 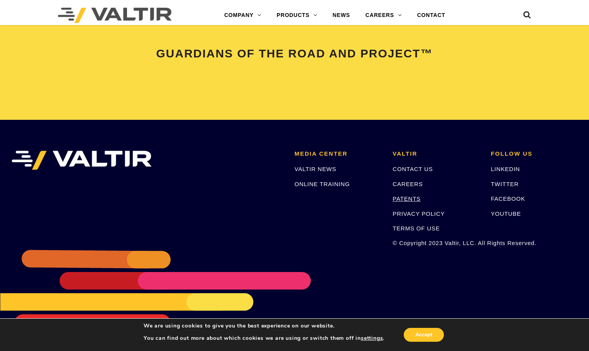 What do you see at coordinates (406, 199) in the screenshot?
I see `a: PATENTS` at bounding box center [406, 199].